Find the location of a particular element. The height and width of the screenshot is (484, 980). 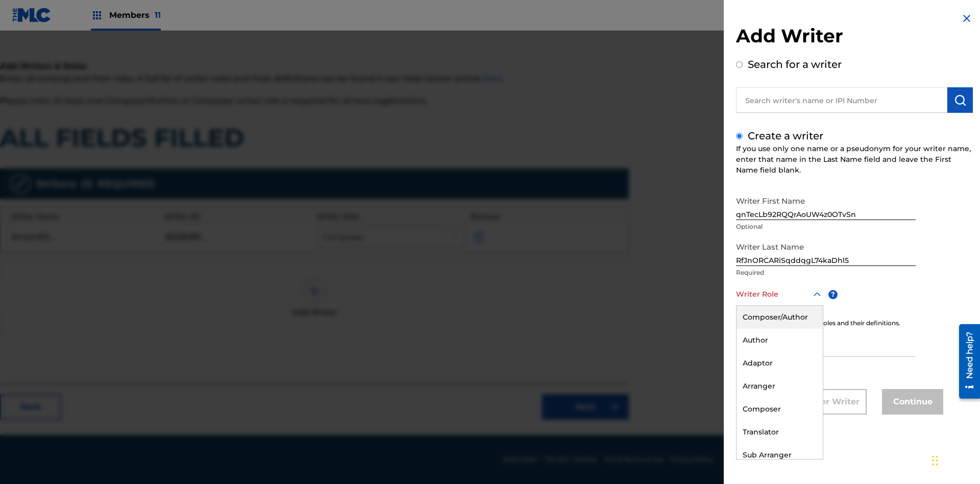

div: Chat Widget is located at coordinates (954, 459).